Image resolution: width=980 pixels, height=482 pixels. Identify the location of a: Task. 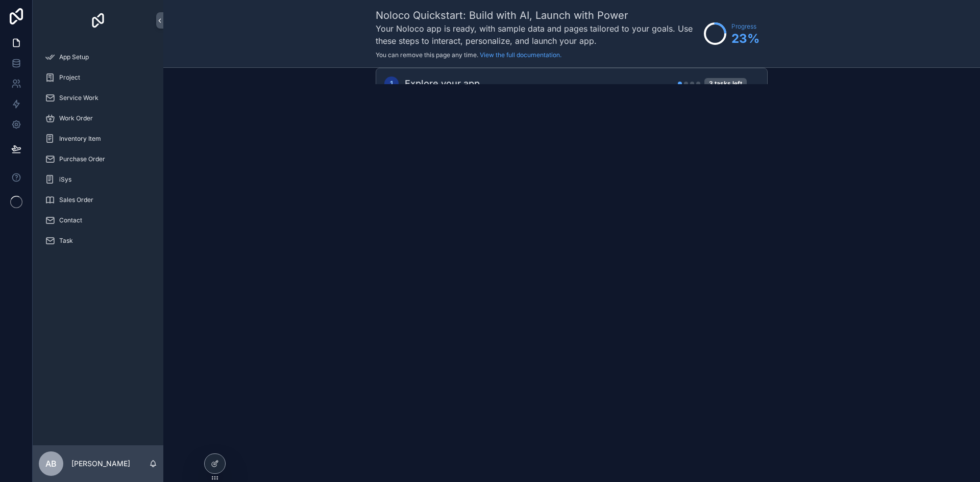
(98, 241).